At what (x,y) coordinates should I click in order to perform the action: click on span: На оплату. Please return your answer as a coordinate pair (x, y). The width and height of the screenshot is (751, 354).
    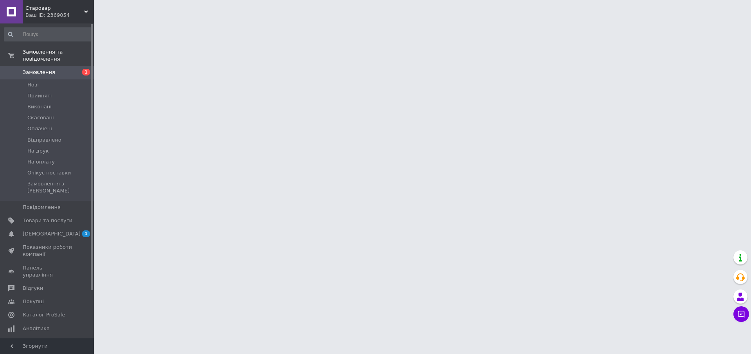
    Looking at the image, I should click on (41, 162).